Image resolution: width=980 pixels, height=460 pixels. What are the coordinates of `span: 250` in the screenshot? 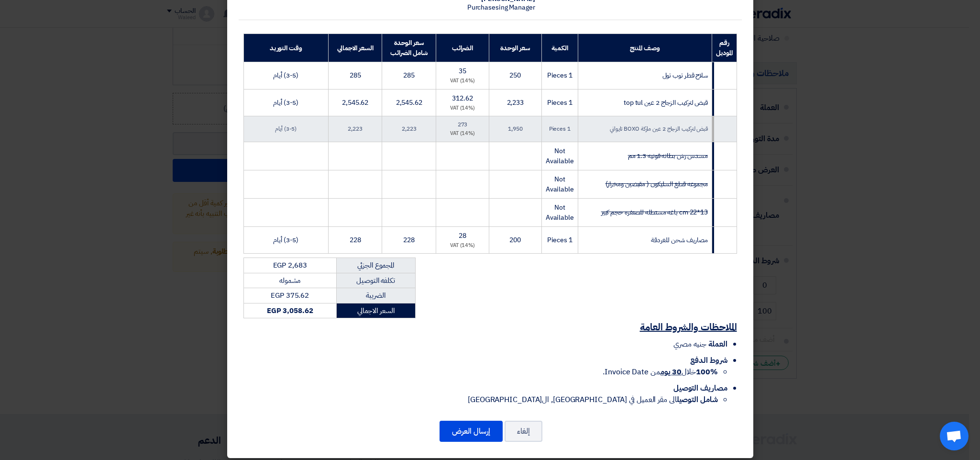 It's located at (515, 75).